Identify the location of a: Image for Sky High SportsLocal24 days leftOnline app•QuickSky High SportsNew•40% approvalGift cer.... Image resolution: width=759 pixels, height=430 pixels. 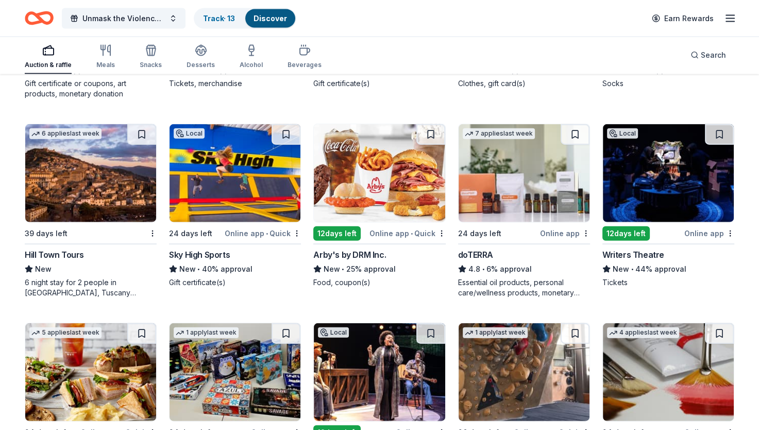
(235, 206).